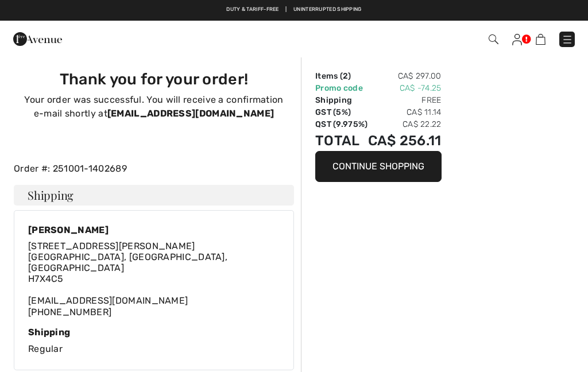 Image resolution: width=588 pixels, height=372 pixels. What do you see at coordinates (517, 39) in the screenshot?
I see `img: My Info` at bounding box center [517, 39].